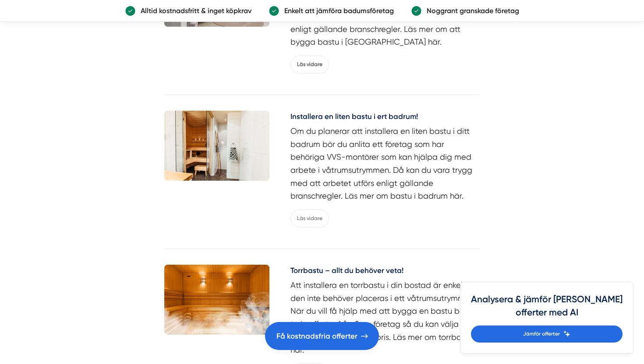  I want to click on h5: Torrbastu – allt du behöver veta!, so click(385, 272).